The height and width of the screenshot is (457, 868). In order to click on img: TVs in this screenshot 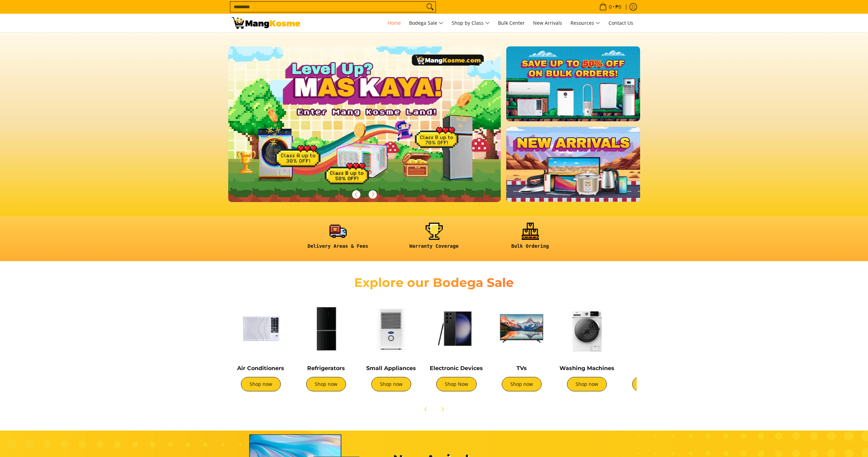, I will do `click(522, 329)`.